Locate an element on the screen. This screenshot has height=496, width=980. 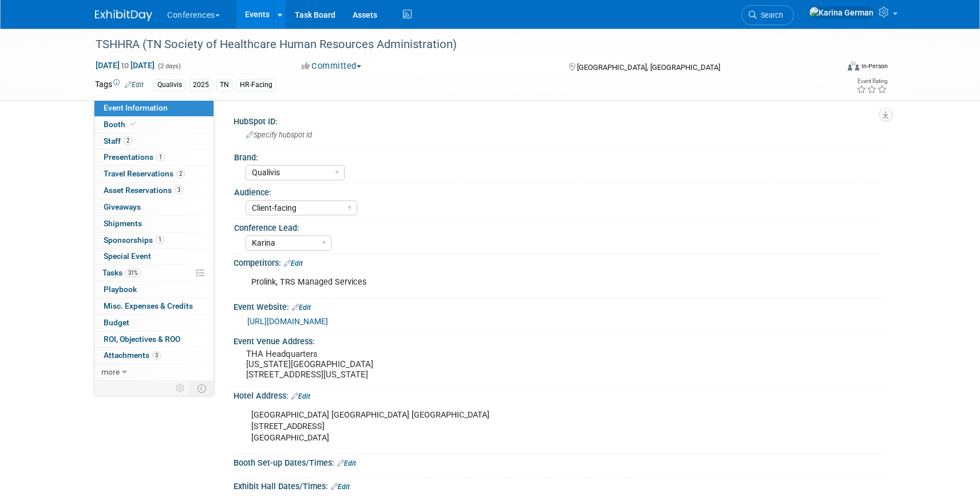
a: ROI, Objectives & ROO is located at coordinates (154, 340).